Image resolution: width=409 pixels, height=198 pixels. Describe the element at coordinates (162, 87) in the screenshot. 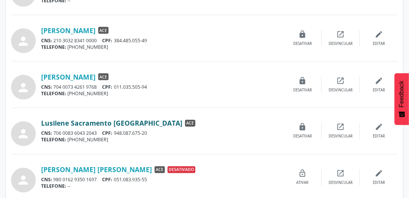

I see `div: 704 0073 4261 9768 011.035.505-94` at that location.